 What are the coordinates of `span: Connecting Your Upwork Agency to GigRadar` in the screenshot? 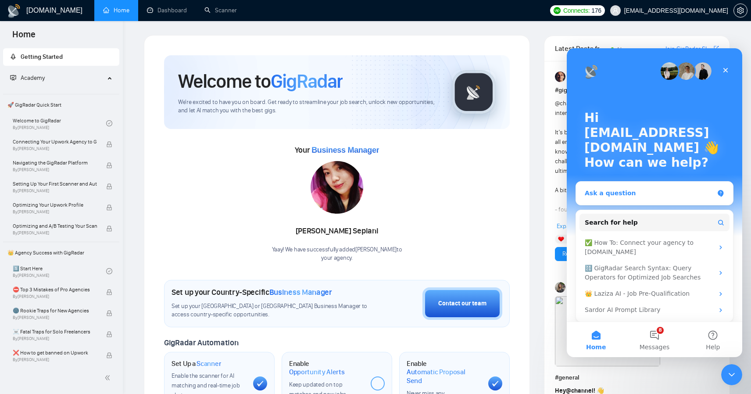 It's located at (55, 142).